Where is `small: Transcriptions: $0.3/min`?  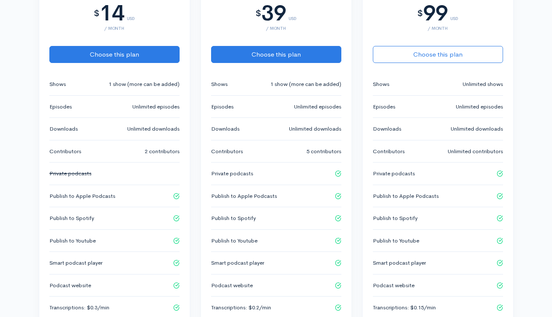
small: Transcriptions: $0.3/min is located at coordinates (79, 308).